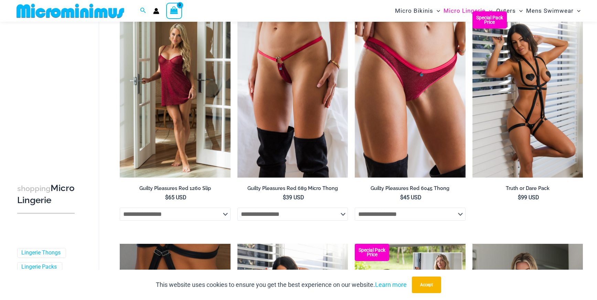 The height and width of the screenshot is (300, 597). Describe the element at coordinates (34, 188) in the screenshot. I see `span: shopping` at that location.